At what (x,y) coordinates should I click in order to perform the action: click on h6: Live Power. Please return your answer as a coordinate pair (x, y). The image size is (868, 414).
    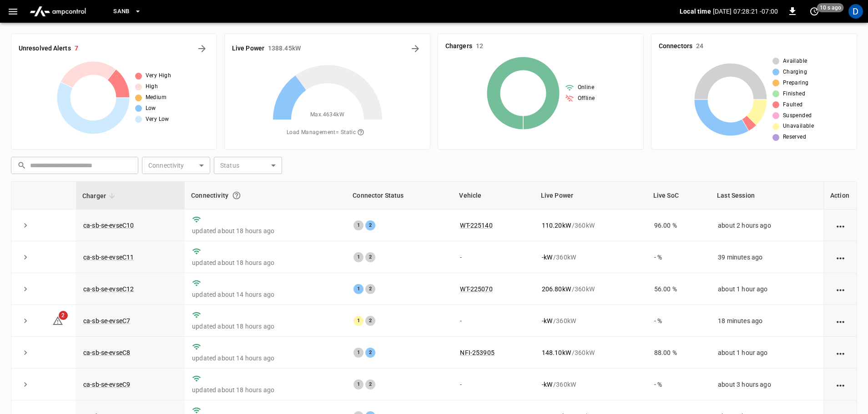
    Looking at the image, I should click on (248, 49).